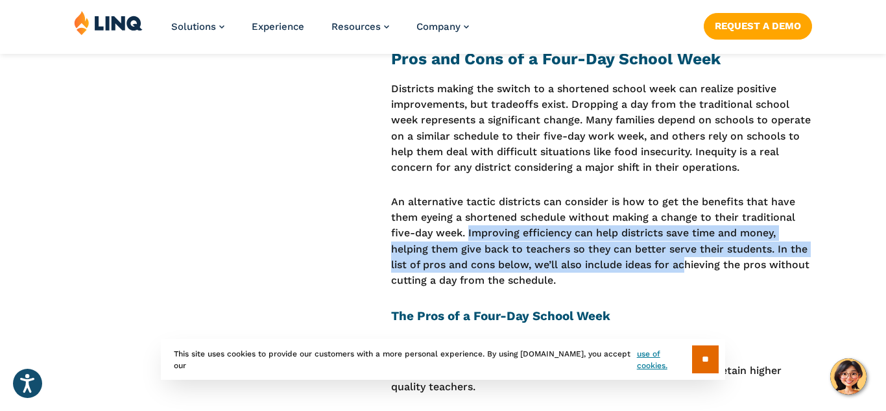  I want to click on strong: The Pros of a Four-Day School Week, so click(501, 315).